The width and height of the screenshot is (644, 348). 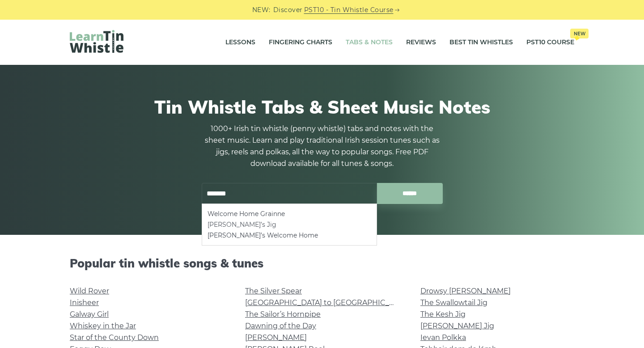 I want to click on a: The Sailor’s Hornpipe, so click(x=283, y=314).